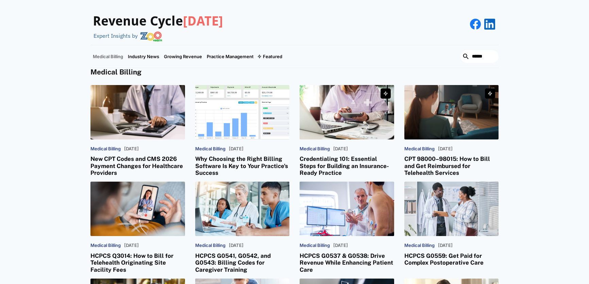 The height and width of the screenshot is (284, 589). What do you see at coordinates (144, 56) in the screenshot?
I see `a: Industry News` at bounding box center [144, 56].